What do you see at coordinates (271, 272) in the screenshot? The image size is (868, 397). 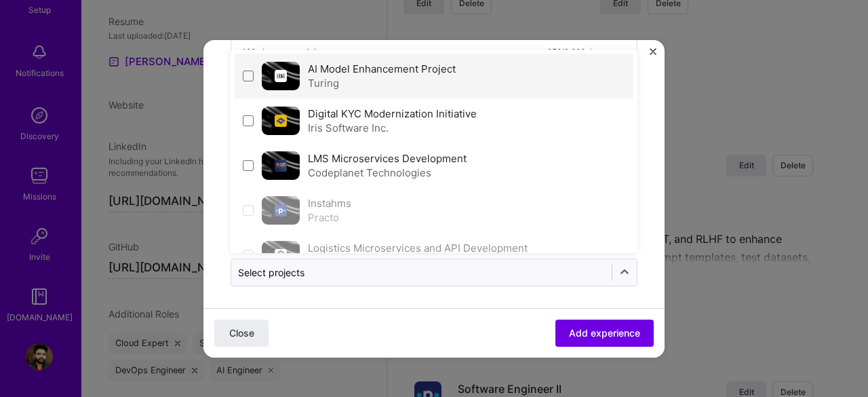 I see `div: Select projects` at bounding box center [271, 272].